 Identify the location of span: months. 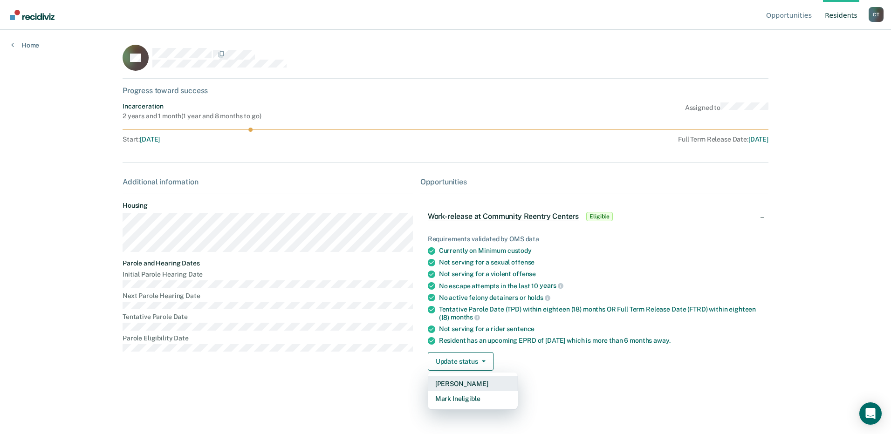
(465, 317).